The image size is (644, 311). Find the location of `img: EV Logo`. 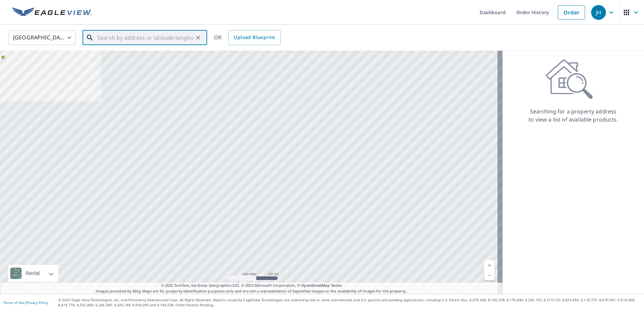

img: EV Logo is located at coordinates (52, 13).